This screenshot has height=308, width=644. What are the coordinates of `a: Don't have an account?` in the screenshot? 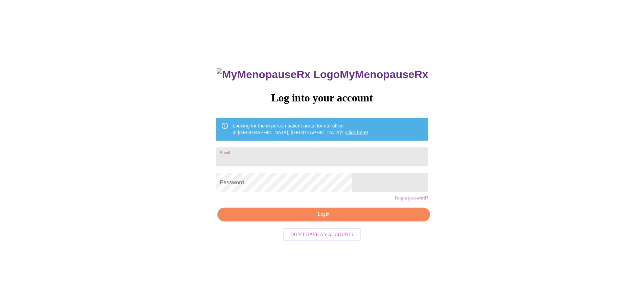 It's located at (322, 234).